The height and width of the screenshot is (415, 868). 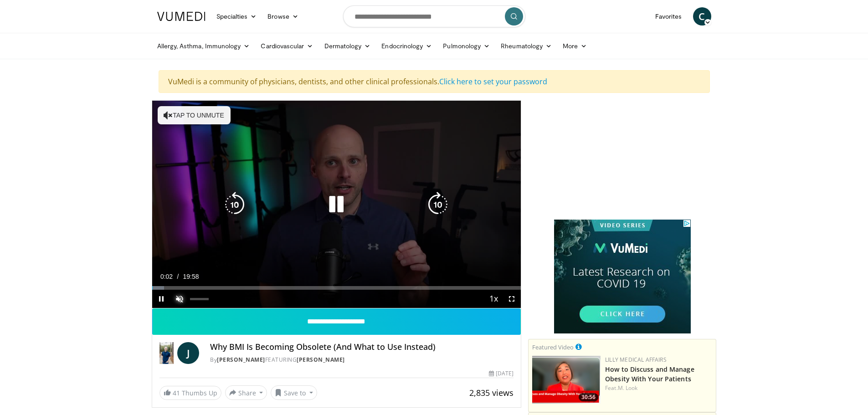 I want to click on video-js: Video Player, so click(x=337, y=205).